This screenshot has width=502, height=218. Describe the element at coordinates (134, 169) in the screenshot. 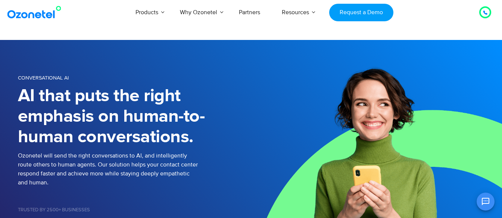

I see `p: Ozonetel will send the right conversations to AI, and intelligently route others to human agents....` at that location.